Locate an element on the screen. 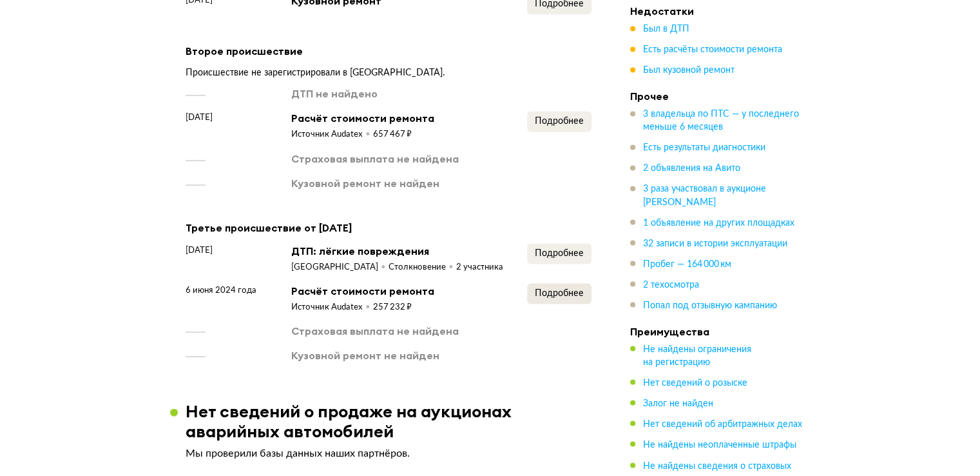  div: 2 участника is located at coordinates (479, 267).